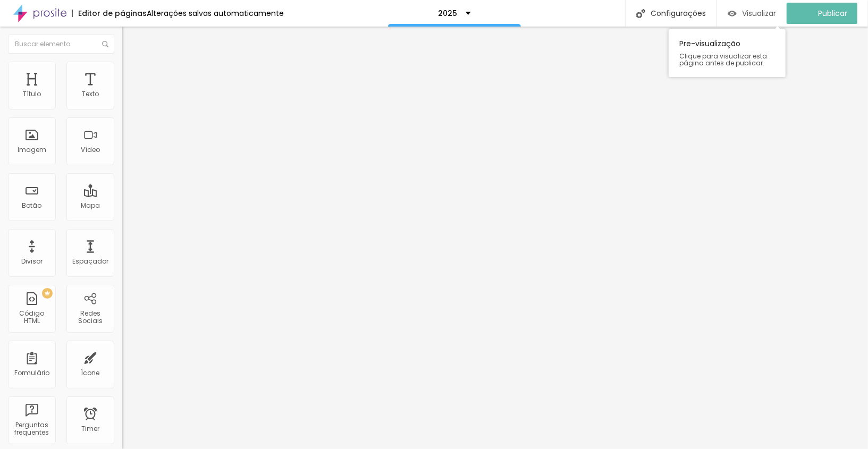 This screenshot has height=449, width=868. Describe the element at coordinates (109, 13) in the screenshot. I see `div: Editor de páginas` at that location.